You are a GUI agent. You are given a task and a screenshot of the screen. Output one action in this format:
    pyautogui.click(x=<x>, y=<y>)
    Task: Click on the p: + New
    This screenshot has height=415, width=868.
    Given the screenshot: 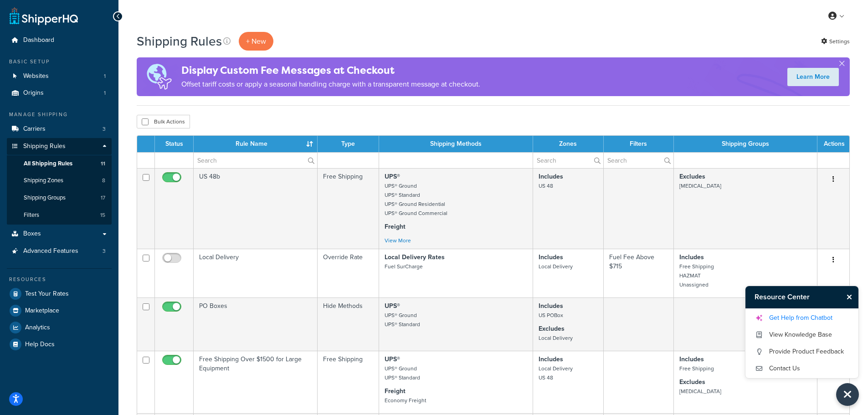 What is the action you would take?
    pyautogui.click(x=256, y=41)
    